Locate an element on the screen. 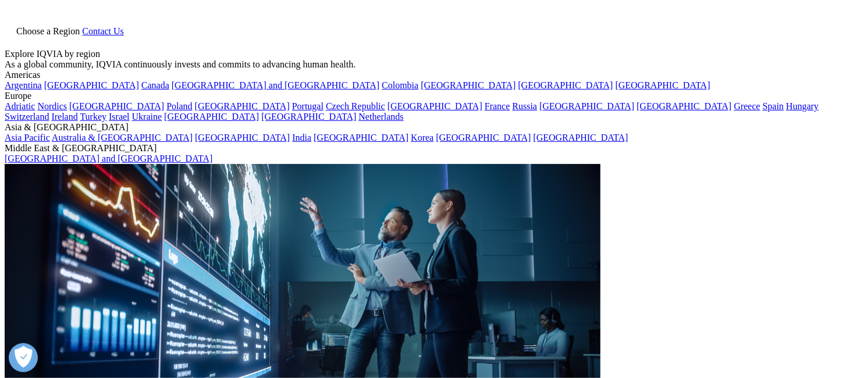 The height and width of the screenshot is (378, 853). a: Canada is located at coordinates (155, 85).